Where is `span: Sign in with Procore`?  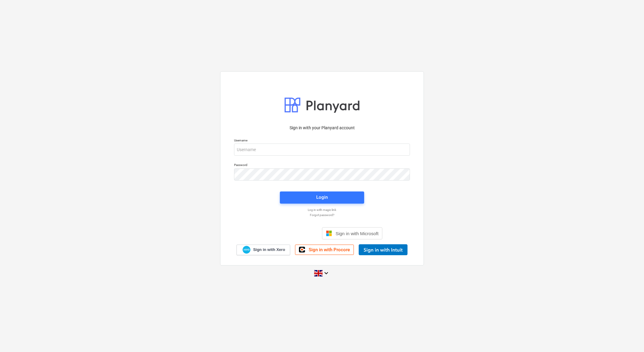
span: Sign in with Procore is located at coordinates (329, 250).